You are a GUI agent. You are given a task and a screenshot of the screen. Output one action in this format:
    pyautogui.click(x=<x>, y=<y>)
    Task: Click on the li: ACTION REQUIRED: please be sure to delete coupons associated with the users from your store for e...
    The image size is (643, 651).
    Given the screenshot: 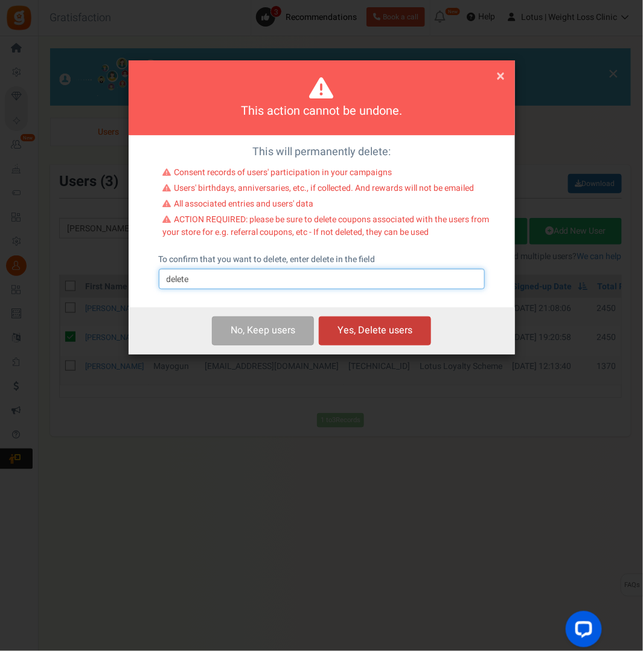 What is the action you would take?
    pyautogui.click(x=325, y=228)
    